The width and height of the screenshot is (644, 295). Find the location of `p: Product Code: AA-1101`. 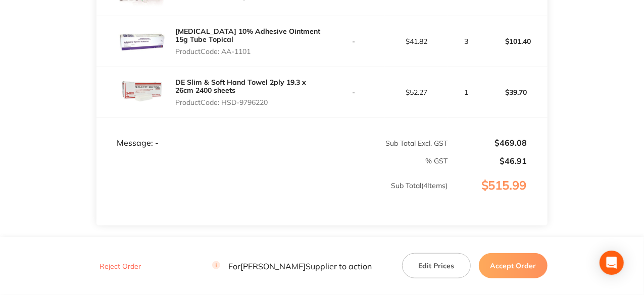

p: Product Code: AA-1101 is located at coordinates (248, 51).